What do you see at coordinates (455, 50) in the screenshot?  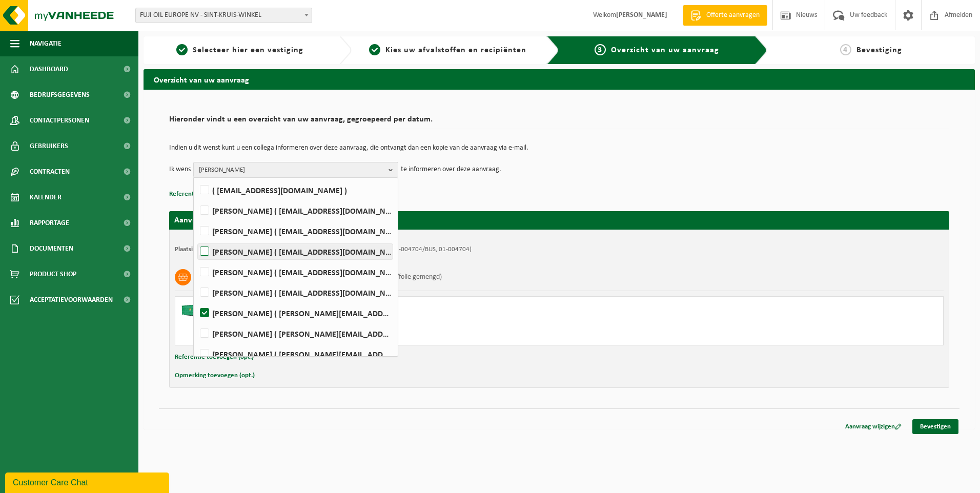 I see `span: Kies uw afvalstoffen en recipiënten` at bounding box center [455, 50].